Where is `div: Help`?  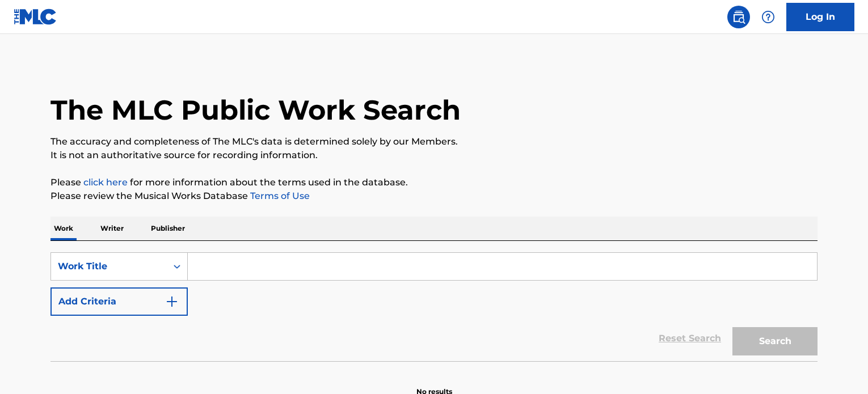
div: Help is located at coordinates (768, 17).